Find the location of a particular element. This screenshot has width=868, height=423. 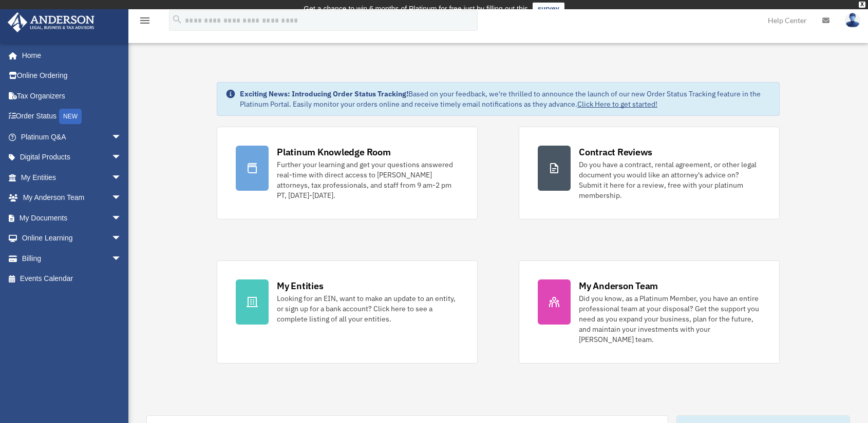

div: My Anderson Team is located at coordinates (618, 286).